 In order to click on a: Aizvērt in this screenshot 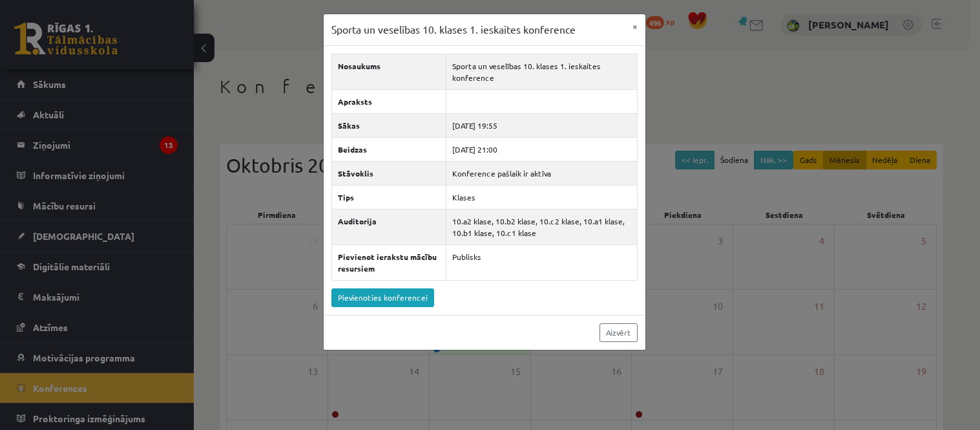, I will do `click(619, 332)`.